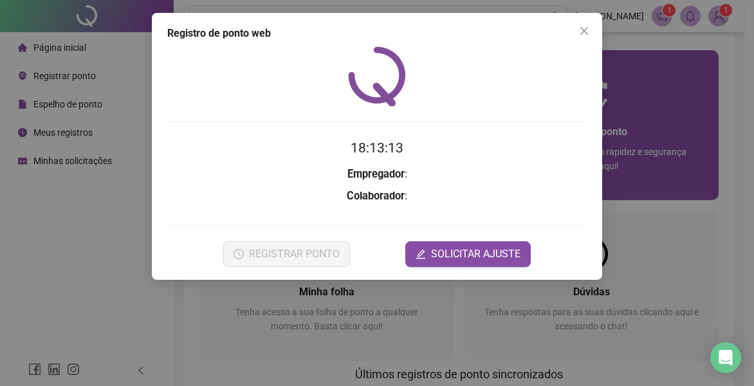  Describe the element at coordinates (421, 254) in the screenshot. I see `span: edit` at that location.